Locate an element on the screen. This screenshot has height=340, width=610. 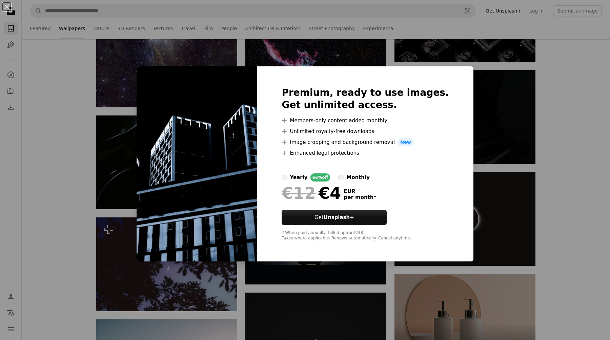
strong: Unsplash+ is located at coordinates (339, 218).